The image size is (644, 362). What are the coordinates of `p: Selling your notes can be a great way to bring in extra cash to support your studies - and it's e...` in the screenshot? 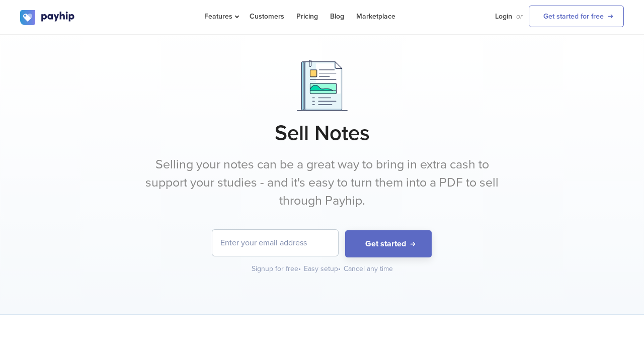 It's located at (322, 183).